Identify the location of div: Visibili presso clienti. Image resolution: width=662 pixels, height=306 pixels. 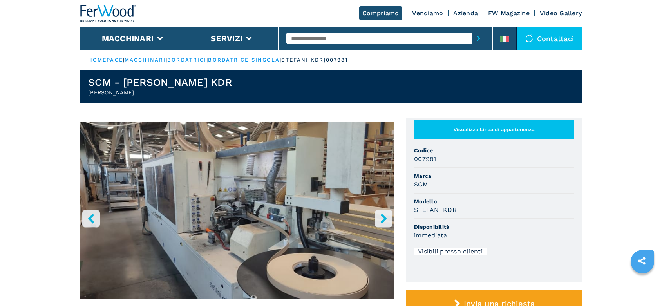
(450, 252).